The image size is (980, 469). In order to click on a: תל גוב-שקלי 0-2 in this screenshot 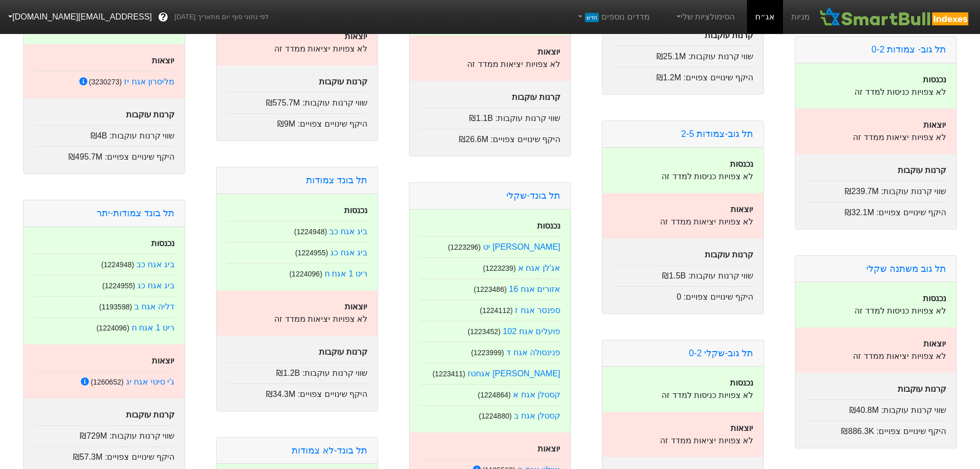, I will do `click(721, 353)`.